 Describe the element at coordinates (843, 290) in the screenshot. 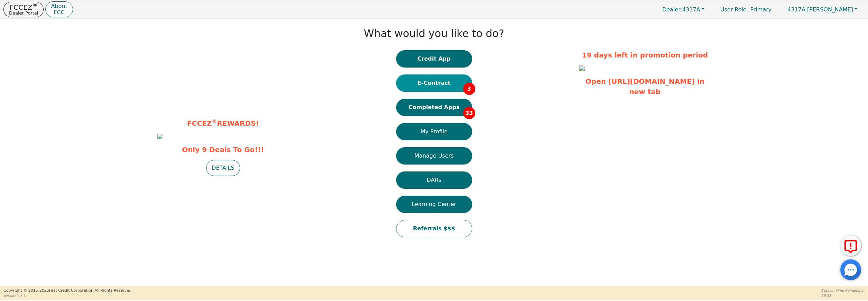

I see `p: Session Time Remaining:` at that location.